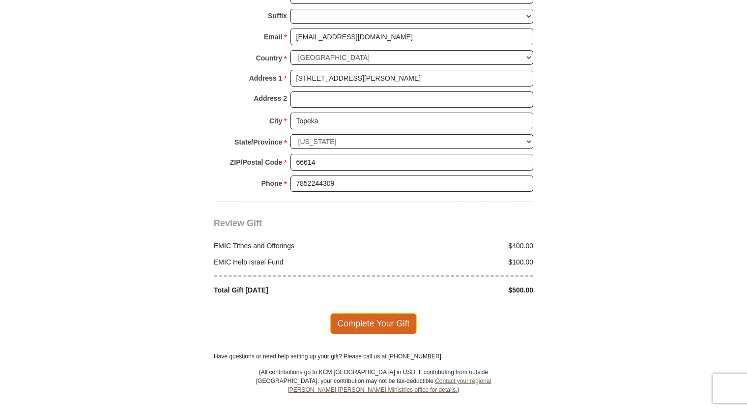 This screenshot has width=747, height=410. I want to click on strong: Suffix, so click(277, 16).